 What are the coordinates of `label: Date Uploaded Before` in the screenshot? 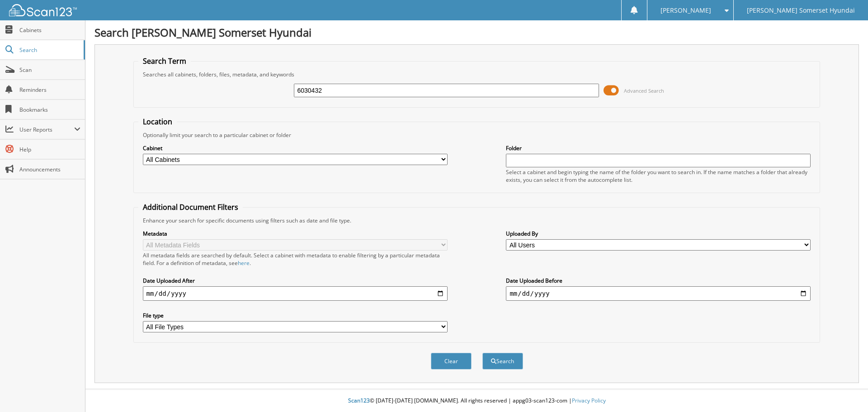 It's located at (658, 280).